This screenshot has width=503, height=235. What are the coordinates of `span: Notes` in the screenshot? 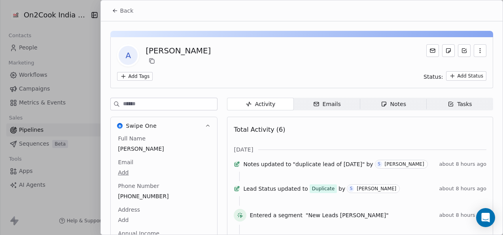 It's located at (251, 164).